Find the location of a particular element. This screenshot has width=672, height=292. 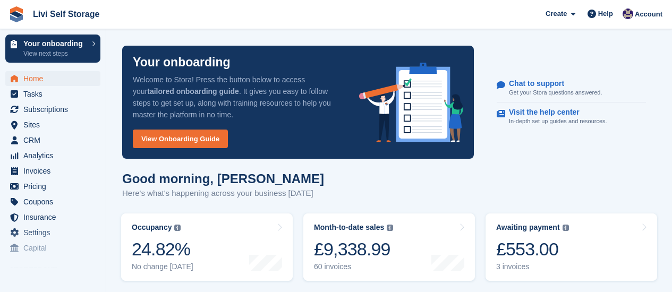

span: Analytics is located at coordinates (55, 156).